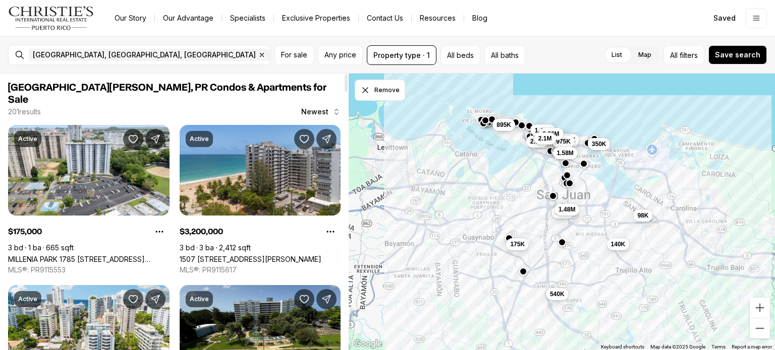 The width and height of the screenshot is (775, 350). What do you see at coordinates (133, 139) in the screenshot?
I see `button: Save Property: MILLENIA PARK 1785 CALLE J. FERRER Y FERRER 100 #Apt 1101` at bounding box center [133, 139].